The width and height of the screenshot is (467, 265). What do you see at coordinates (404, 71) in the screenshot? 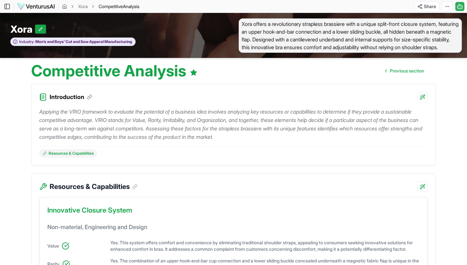
I see `a: Go to previous page` at bounding box center [404, 71].